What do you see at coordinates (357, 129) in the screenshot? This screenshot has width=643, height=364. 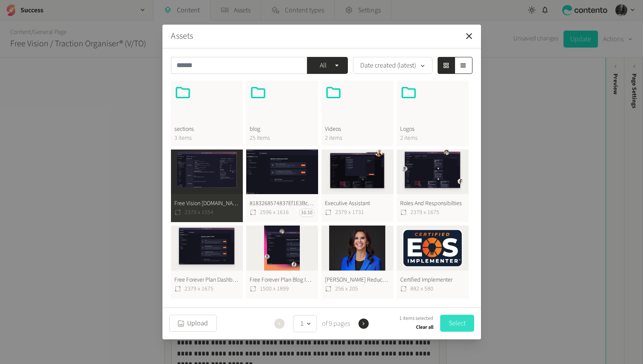 I see `span: Videos` at bounding box center [357, 129].